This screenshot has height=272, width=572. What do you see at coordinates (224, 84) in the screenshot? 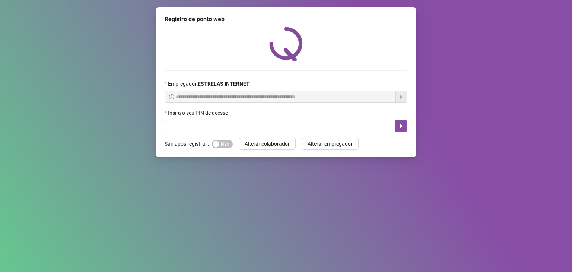
I see `strong: ESTRELAS INTERNET` at bounding box center [224, 84].